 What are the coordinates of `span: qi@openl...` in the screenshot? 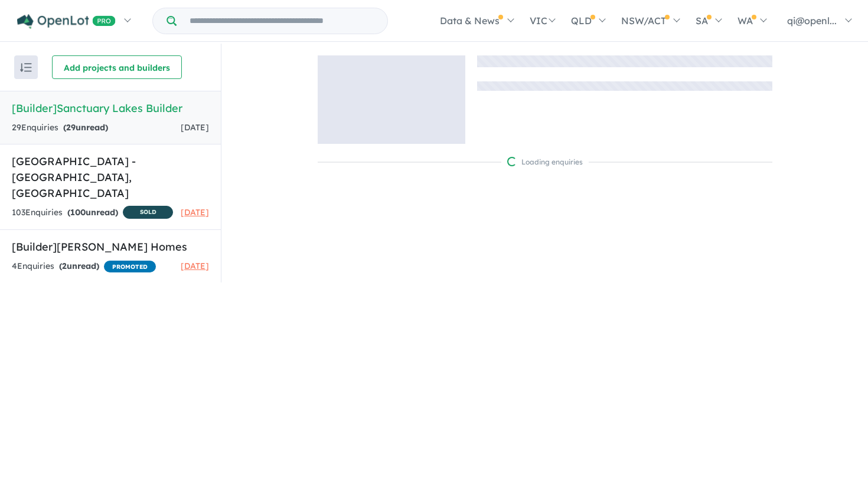 It's located at (812, 20).